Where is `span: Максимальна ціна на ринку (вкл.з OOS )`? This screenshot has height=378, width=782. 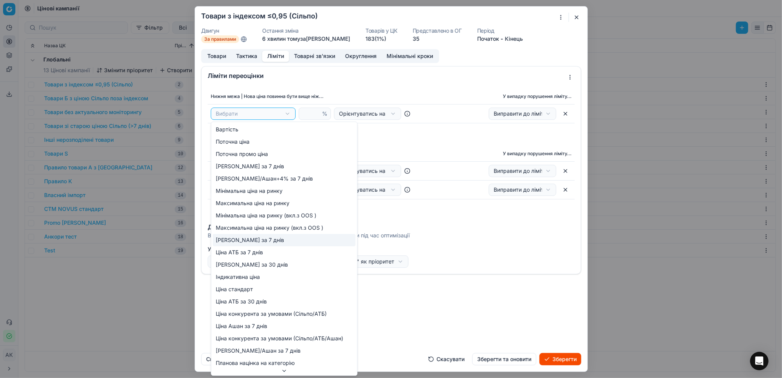 span: Максимальна ціна на ринку (вкл.з OOS ) is located at coordinates (269, 228).